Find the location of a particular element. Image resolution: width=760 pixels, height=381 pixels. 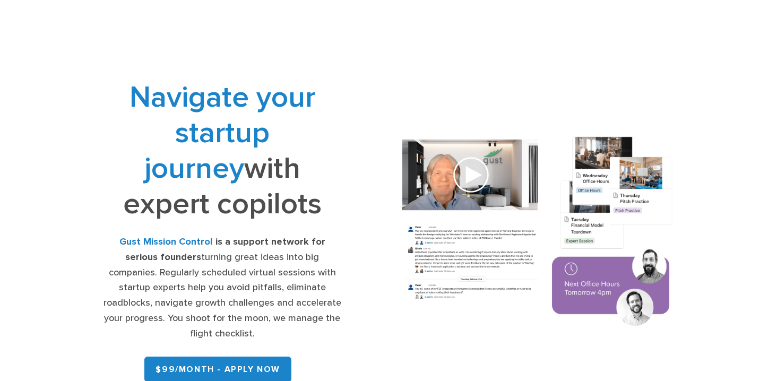

strong: Gust Mission Control is located at coordinates (166, 242).